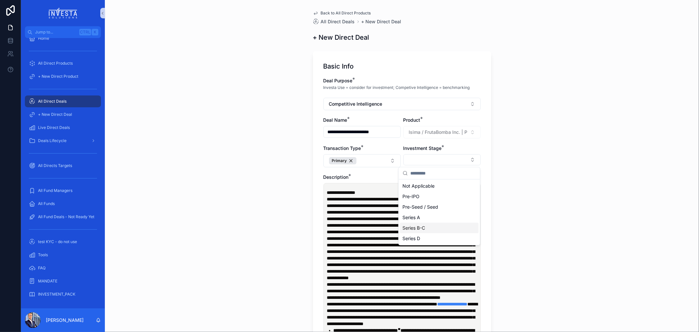  What do you see at coordinates (57, 294) in the screenshot?
I see `span: INVESTMENT_PACK` at bounding box center [57, 294].